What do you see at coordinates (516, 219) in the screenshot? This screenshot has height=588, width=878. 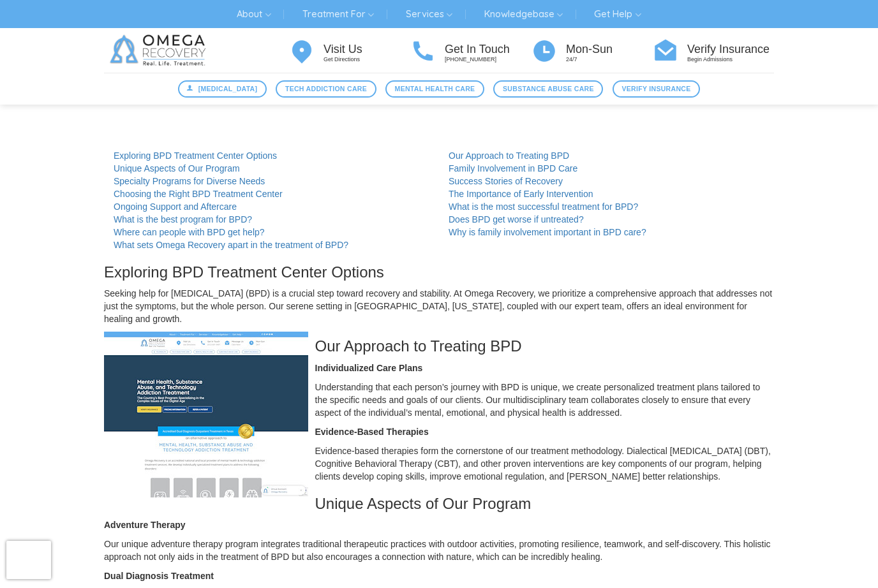 I see `a: Does BPD get worse if untreated?` at bounding box center [516, 219].